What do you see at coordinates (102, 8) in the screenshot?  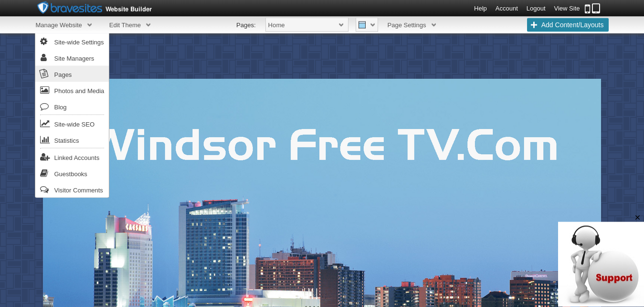 I see `img: Bravesites_toolbar_logo` at bounding box center [102, 8].